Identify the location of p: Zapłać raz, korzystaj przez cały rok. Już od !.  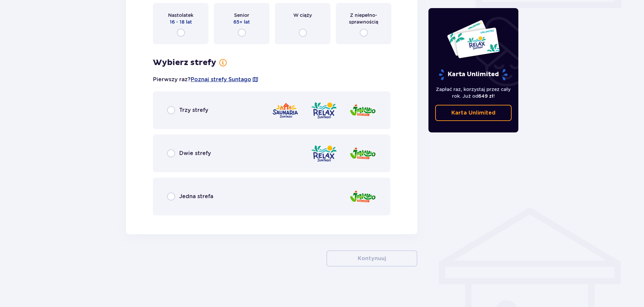
(473, 93).